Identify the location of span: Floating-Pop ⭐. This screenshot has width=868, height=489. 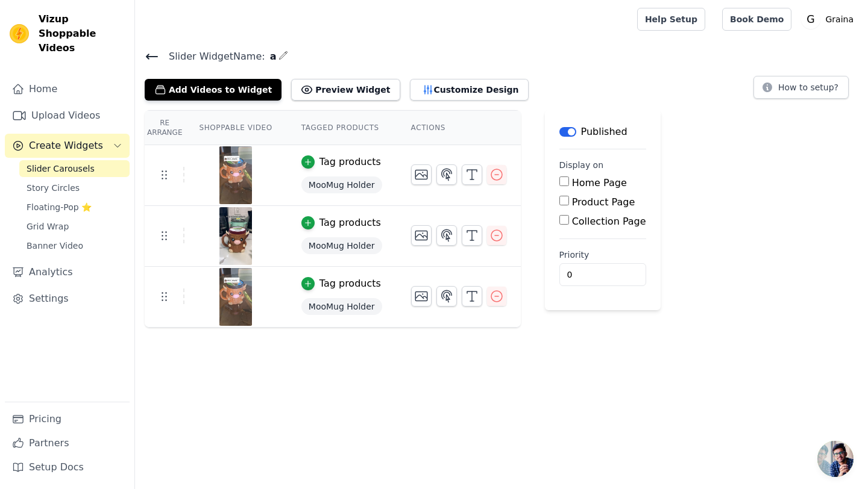
(59, 208).